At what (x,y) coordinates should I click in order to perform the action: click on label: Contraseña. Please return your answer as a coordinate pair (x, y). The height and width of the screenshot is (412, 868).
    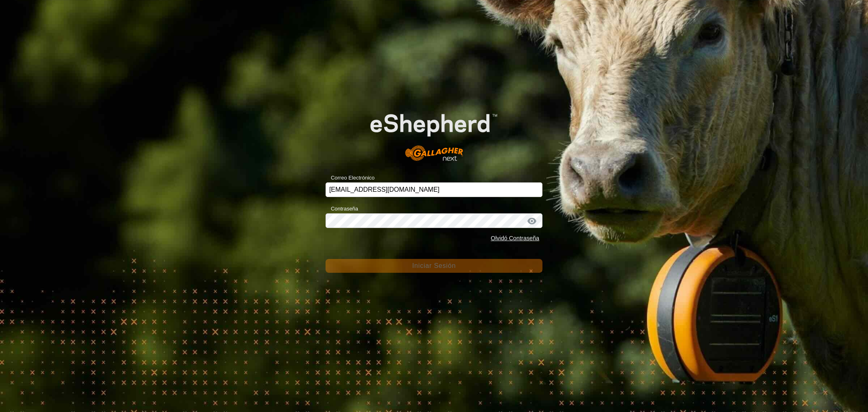
    Looking at the image, I should click on (342, 209).